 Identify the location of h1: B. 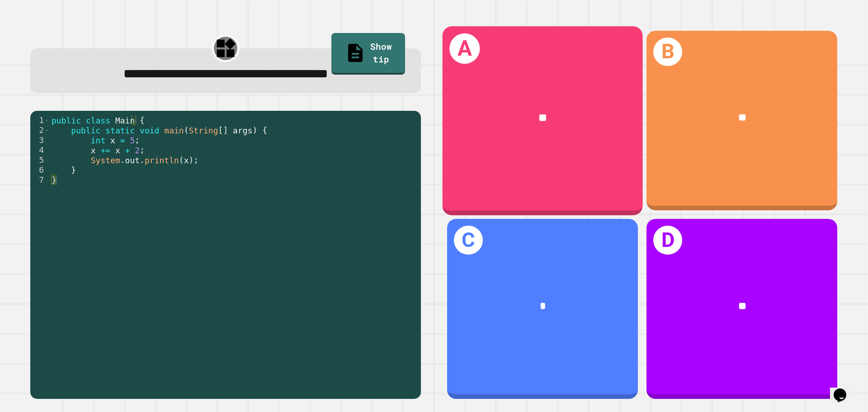
(668, 52).